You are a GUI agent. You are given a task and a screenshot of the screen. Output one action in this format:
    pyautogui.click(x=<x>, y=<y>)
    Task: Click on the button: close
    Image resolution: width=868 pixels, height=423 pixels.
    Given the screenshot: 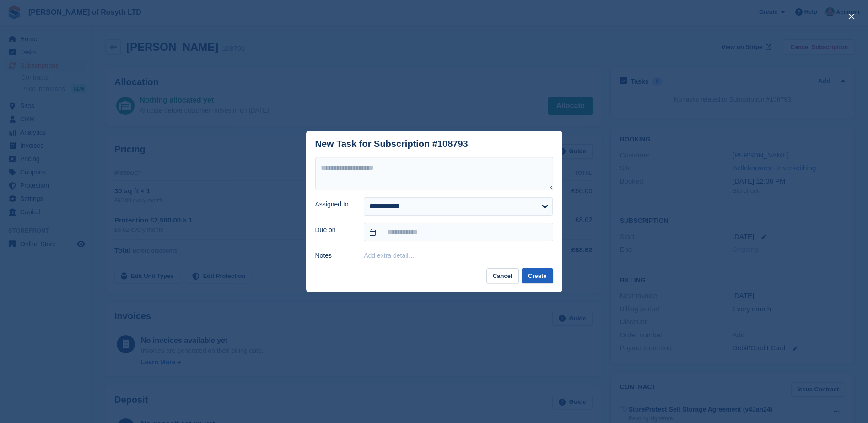 What is the action you would take?
    pyautogui.click(x=852, y=16)
    